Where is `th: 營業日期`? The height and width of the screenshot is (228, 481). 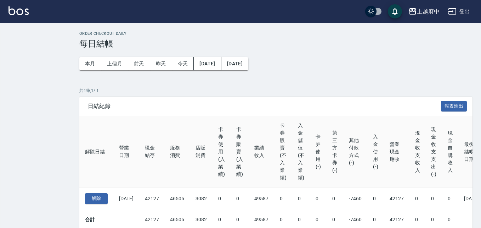
th: 營業日期 is located at coordinates (126, 151).